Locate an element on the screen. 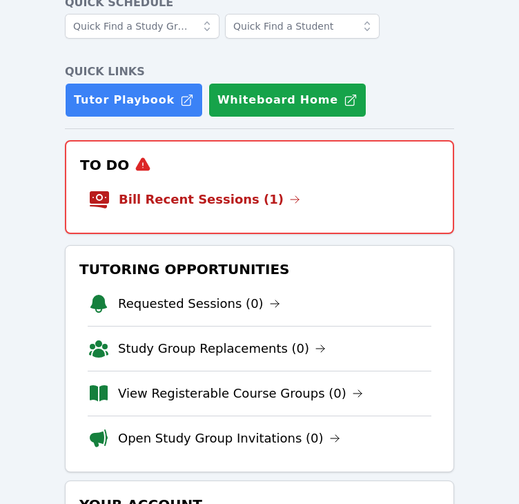  input: Quick Find a Study Group is located at coordinates (142, 26).